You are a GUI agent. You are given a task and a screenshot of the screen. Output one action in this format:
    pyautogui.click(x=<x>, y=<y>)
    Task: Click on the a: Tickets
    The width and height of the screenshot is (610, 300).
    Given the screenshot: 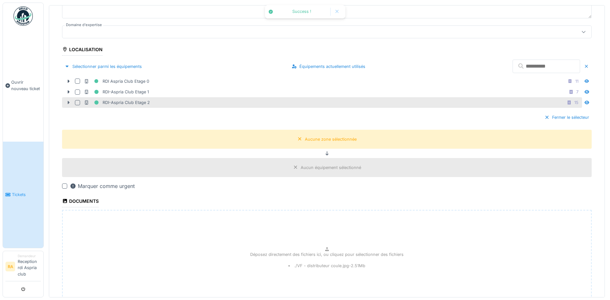 What is the action you would take?
    pyautogui.click(x=23, y=195)
    